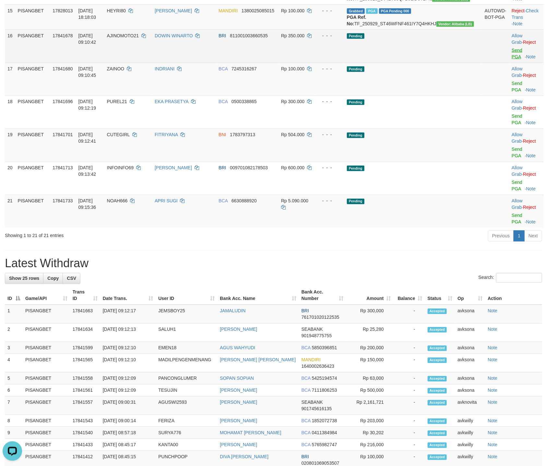 Image resolution: width=547 pixels, height=466 pixels. I want to click on th: Bank Acc. Number: activate to sort column ascending, so click(323, 296).